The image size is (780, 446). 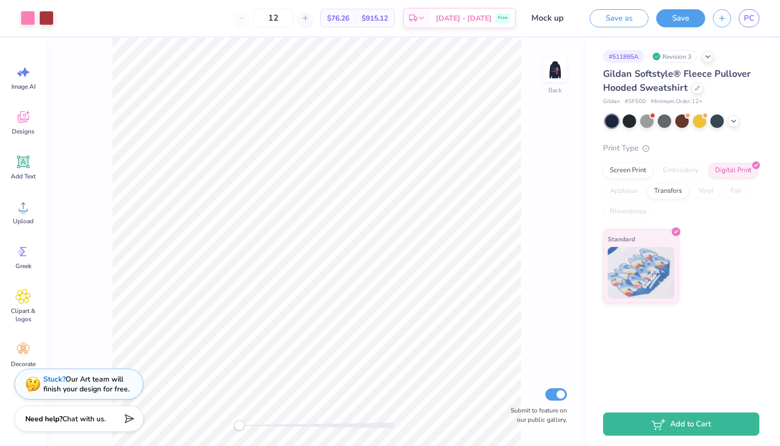 I want to click on div: Print Type, so click(x=681, y=148).